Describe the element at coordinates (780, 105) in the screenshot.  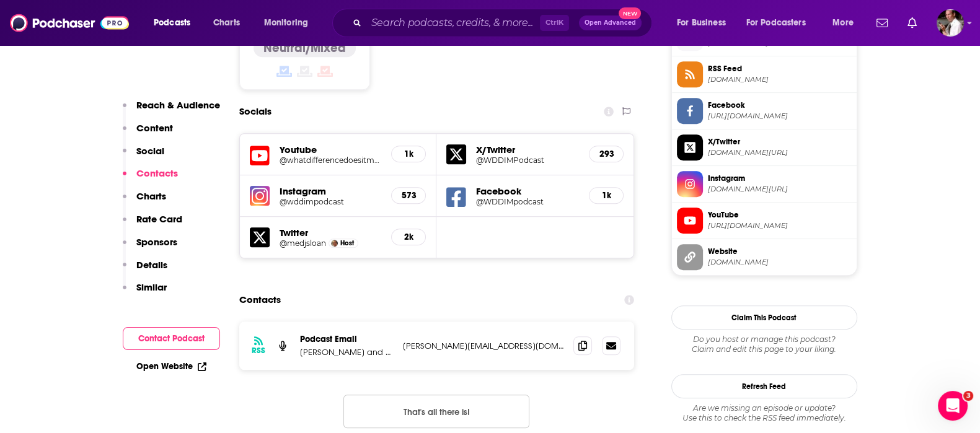
I see `span: Facebook` at that location.